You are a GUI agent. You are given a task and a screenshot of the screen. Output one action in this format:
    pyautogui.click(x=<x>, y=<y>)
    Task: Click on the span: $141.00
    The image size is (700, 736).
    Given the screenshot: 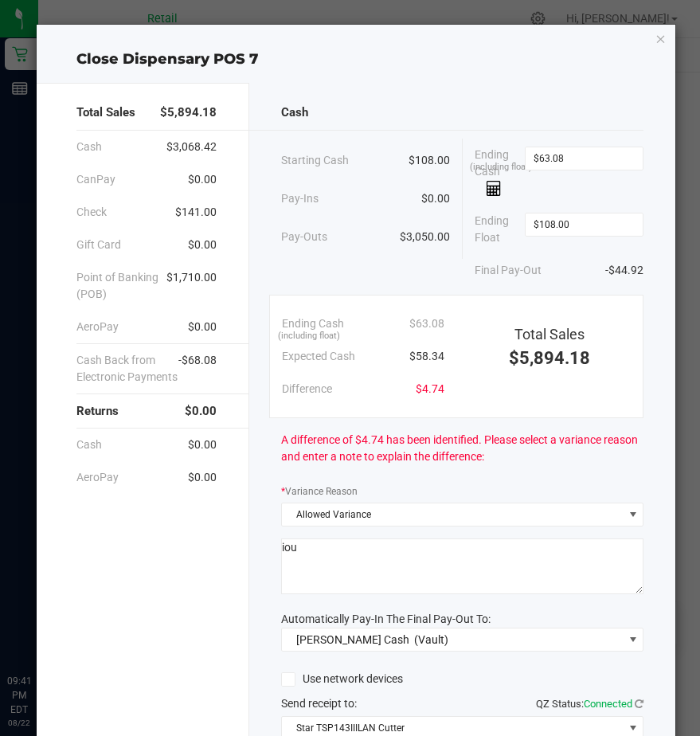 What is the action you would take?
    pyautogui.click(x=196, y=212)
    